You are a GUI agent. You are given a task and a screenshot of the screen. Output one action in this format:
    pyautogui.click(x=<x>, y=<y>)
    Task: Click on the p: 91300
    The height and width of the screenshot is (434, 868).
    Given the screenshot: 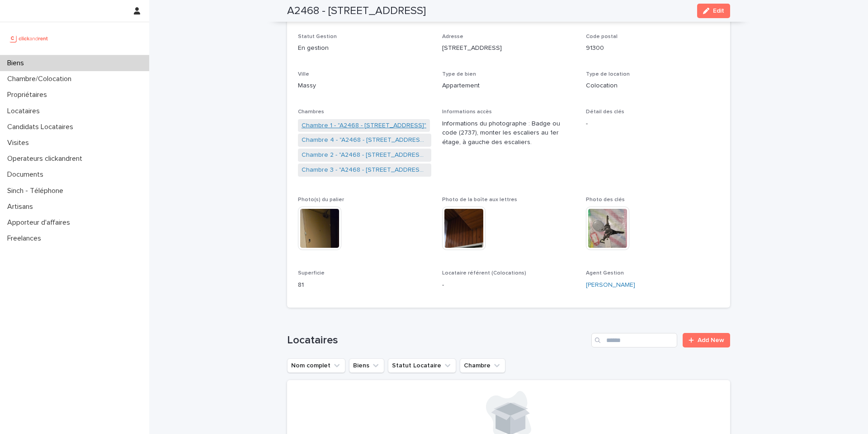 What is the action you would take?
    pyautogui.click(x=653, y=48)
    